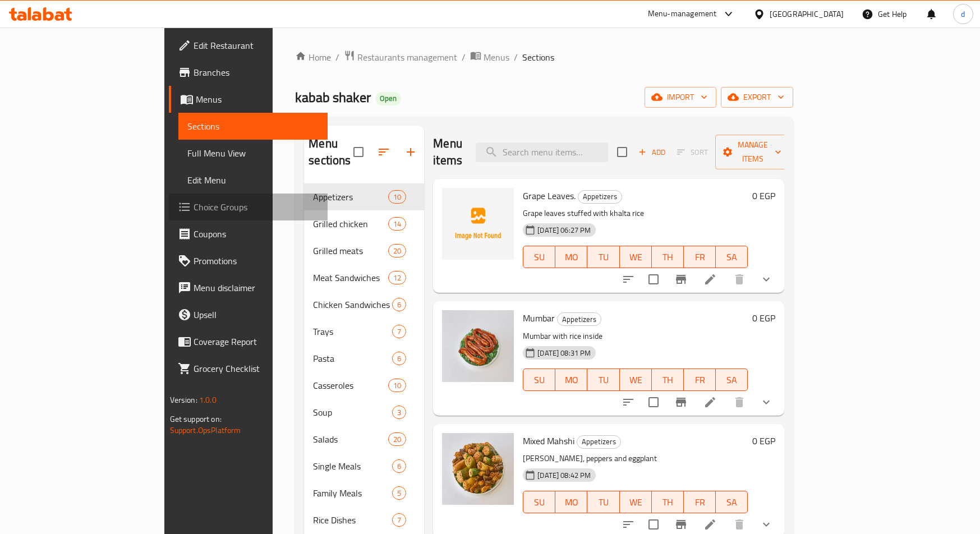  Describe the element at coordinates (257, 206) in the screenshot. I see `span: Choice Groups` at that location.